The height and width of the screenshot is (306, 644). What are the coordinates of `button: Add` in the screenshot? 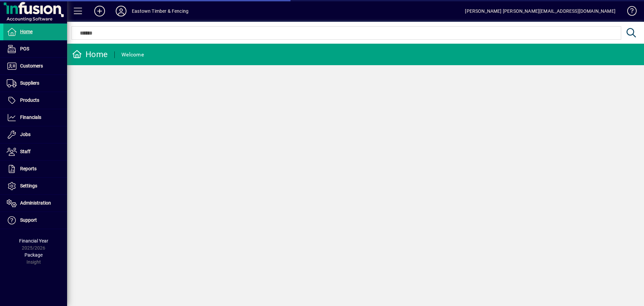 It's located at (99, 11).